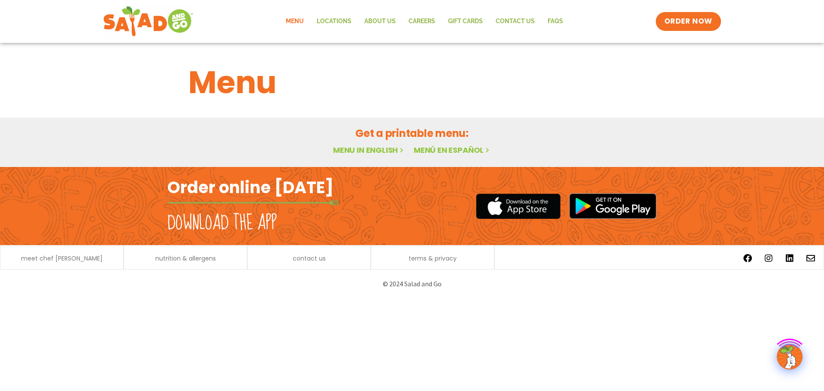 This screenshot has width=824, height=391. What do you see at coordinates (433, 258) in the screenshot?
I see `a: terms & privacy` at bounding box center [433, 258].